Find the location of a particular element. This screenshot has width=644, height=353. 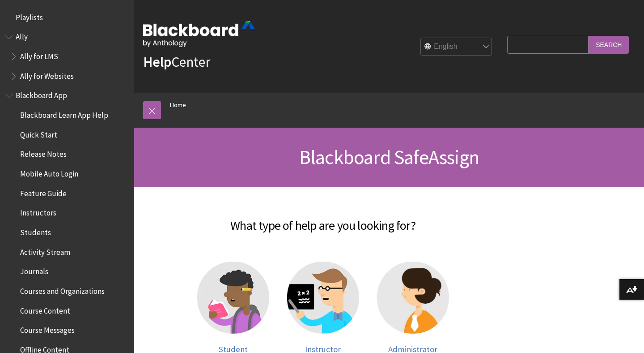

span: Feature Guide is located at coordinates (43, 192).